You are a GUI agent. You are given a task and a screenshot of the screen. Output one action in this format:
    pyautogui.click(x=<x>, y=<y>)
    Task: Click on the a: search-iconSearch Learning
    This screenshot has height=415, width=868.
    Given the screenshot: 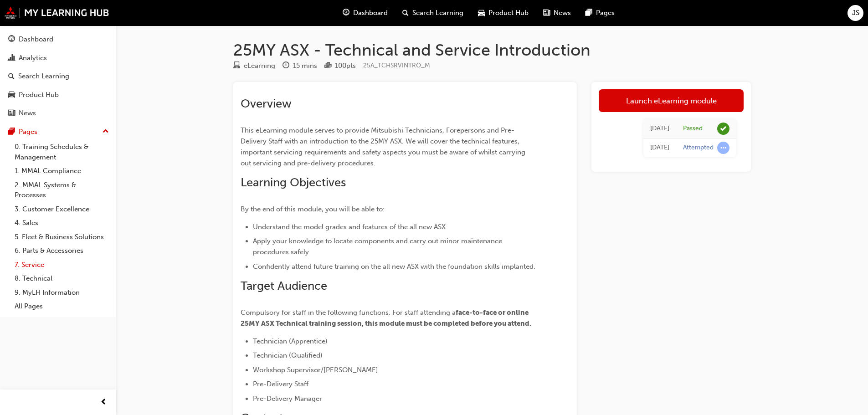 What is the action you would take?
    pyautogui.click(x=433, y=13)
    